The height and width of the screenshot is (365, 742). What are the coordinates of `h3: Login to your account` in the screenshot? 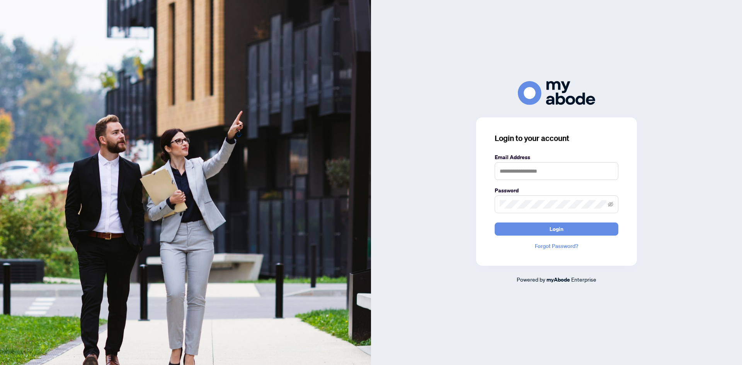 It's located at (557, 138).